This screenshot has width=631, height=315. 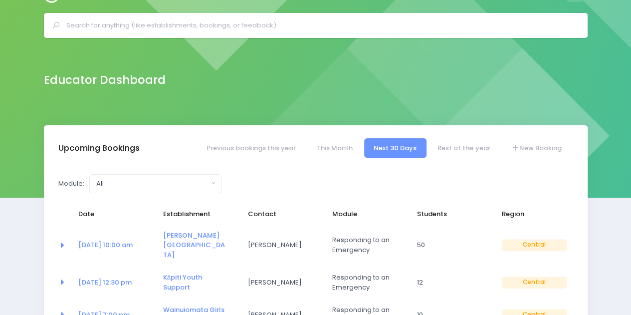 I want to click on a: Previous bookings this year, so click(x=251, y=148).